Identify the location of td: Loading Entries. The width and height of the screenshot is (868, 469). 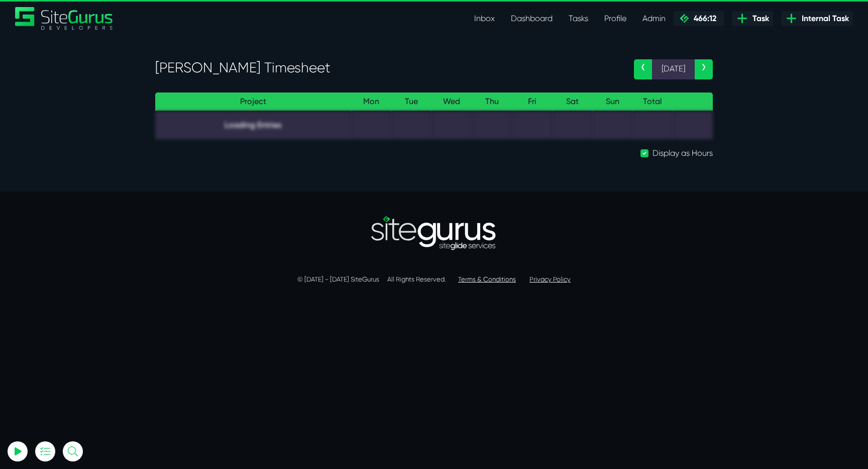
(253, 125).